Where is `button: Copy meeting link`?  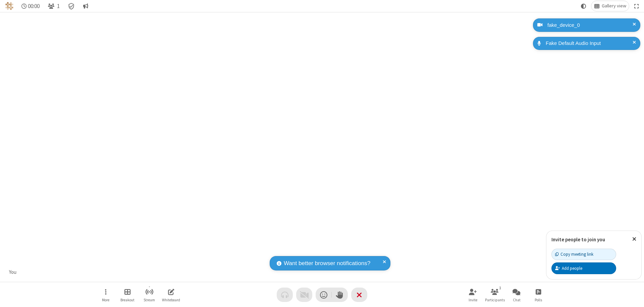
button: Copy meeting link is located at coordinates (584, 254).